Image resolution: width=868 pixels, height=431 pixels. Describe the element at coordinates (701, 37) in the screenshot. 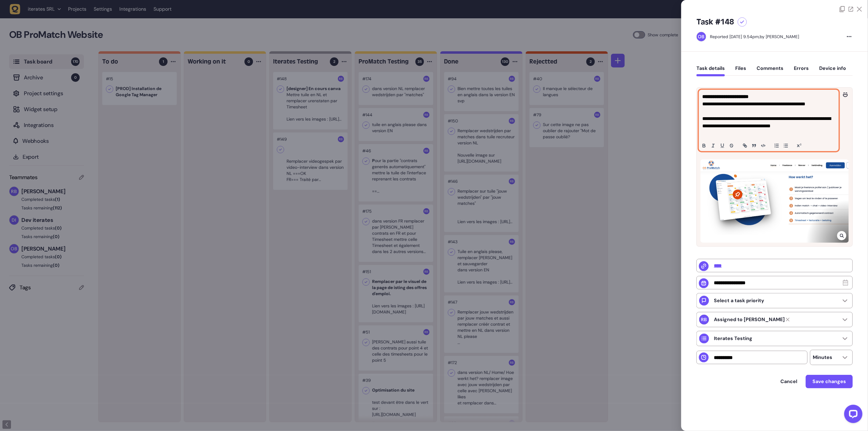

I see `img: Oussama Bahassou` at that location.